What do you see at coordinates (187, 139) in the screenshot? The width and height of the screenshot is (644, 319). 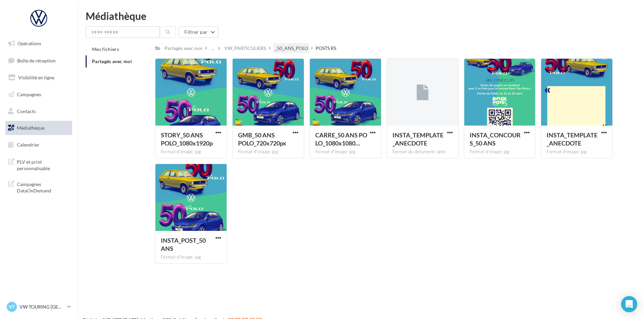 I see `span: STORY_50 ANS POLO_1080x1920p` at bounding box center [187, 139].